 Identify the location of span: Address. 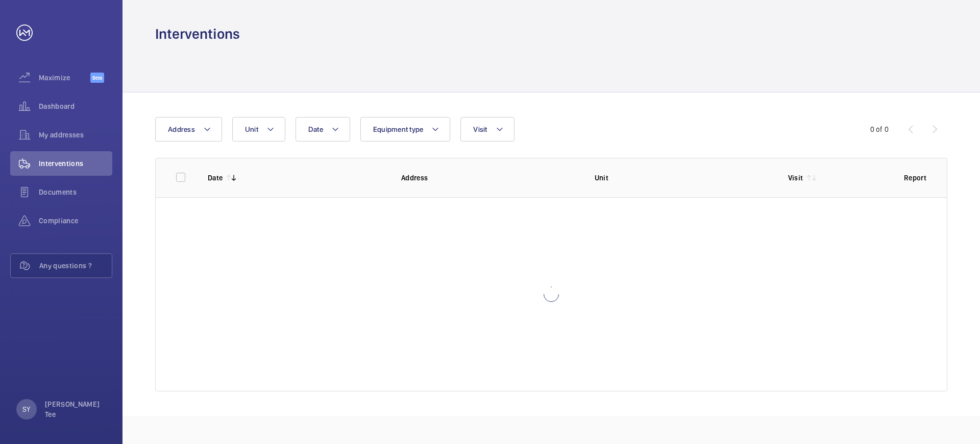
(182, 130).